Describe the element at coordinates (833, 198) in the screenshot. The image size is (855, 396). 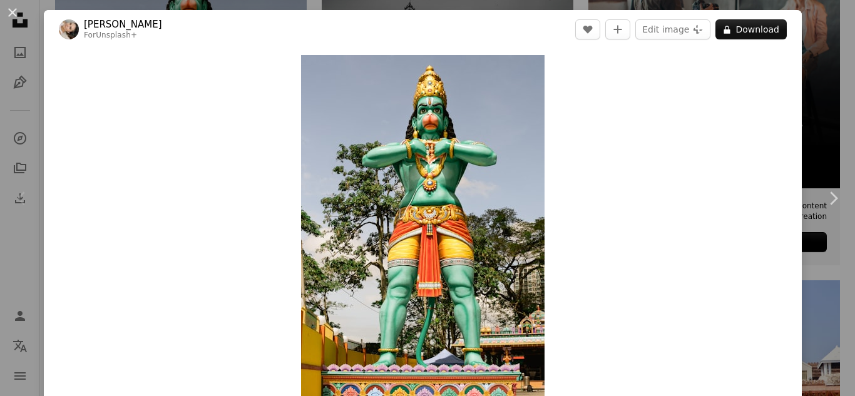
I see `a: Next` at that location.